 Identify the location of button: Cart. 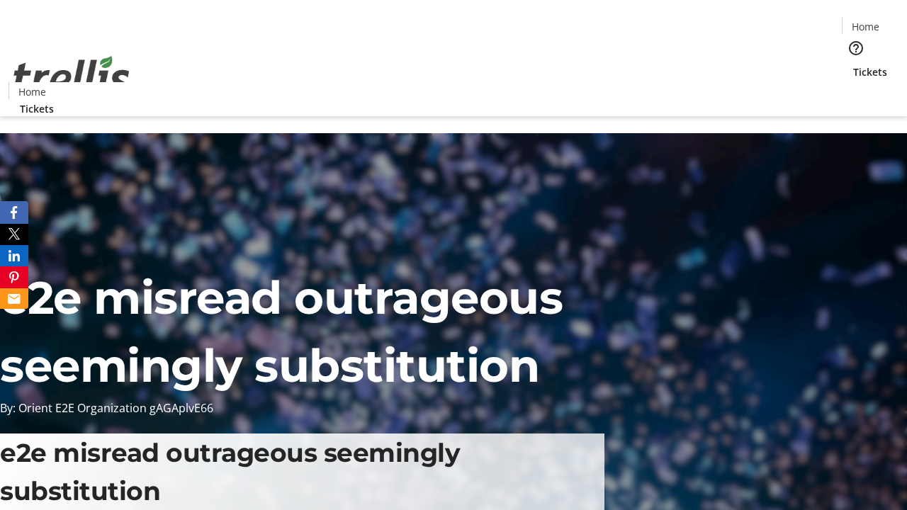
(856, 93).